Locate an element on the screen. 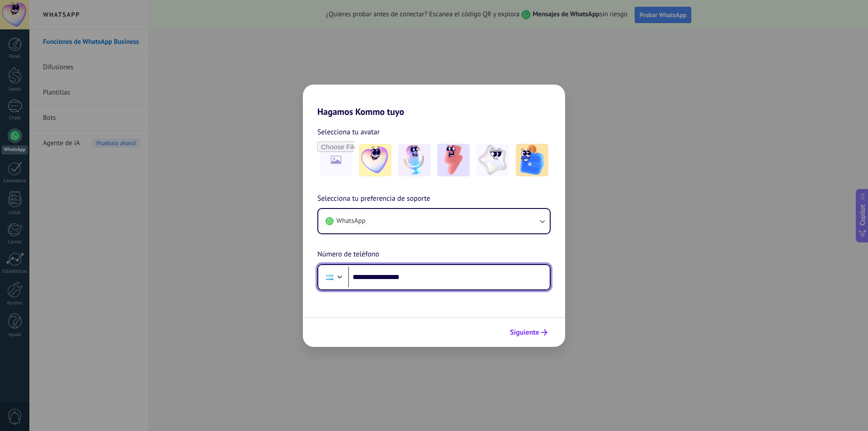  img: -5.jpeg is located at coordinates (532, 160).